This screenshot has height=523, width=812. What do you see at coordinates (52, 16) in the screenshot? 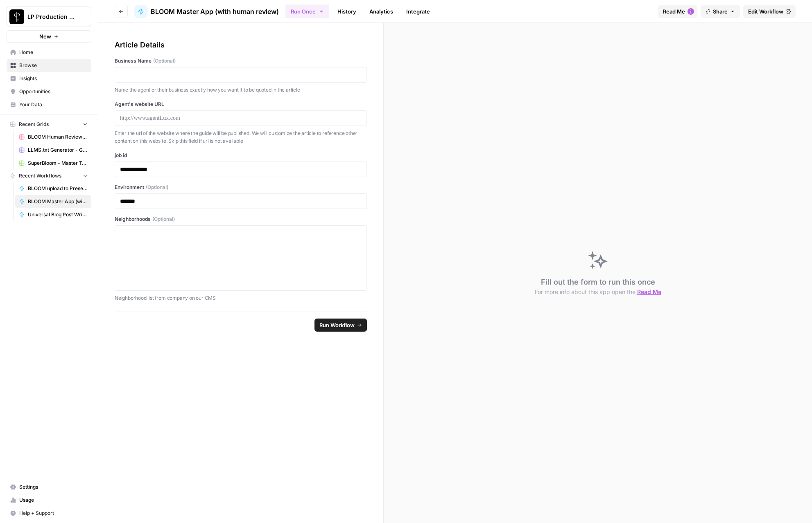
I see `span: LP Production Workloads` at bounding box center [52, 16].